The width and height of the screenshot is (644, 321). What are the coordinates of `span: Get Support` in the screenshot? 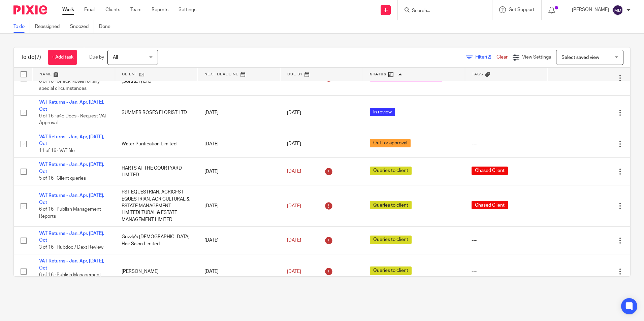 It's located at (521, 10).